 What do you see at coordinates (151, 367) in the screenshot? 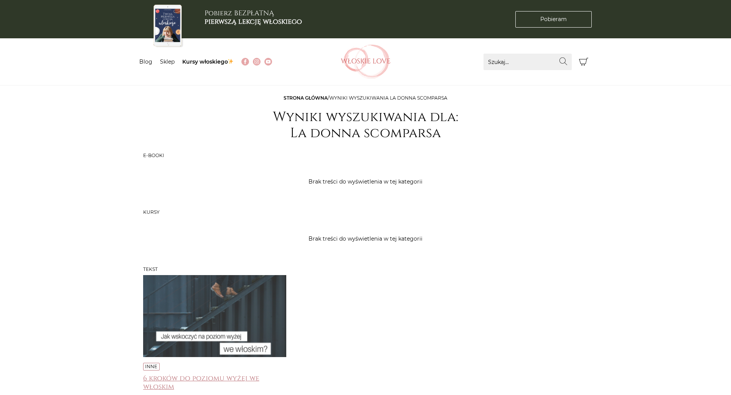
I see `a: Inne` at bounding box center [151, 367].